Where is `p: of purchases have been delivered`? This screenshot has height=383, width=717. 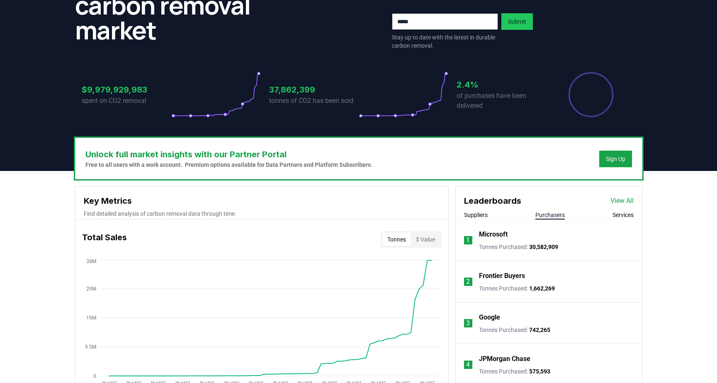
p: of purchases have been delivered is located at coordinates (501, 101).